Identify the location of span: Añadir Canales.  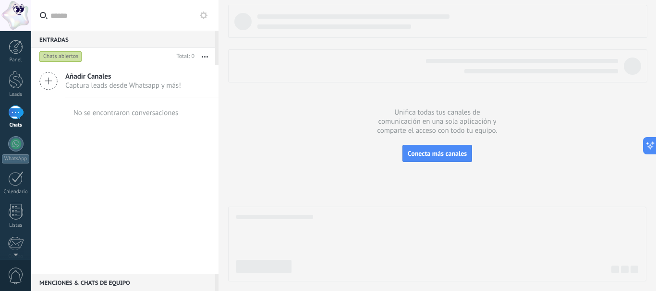
(123, 76).